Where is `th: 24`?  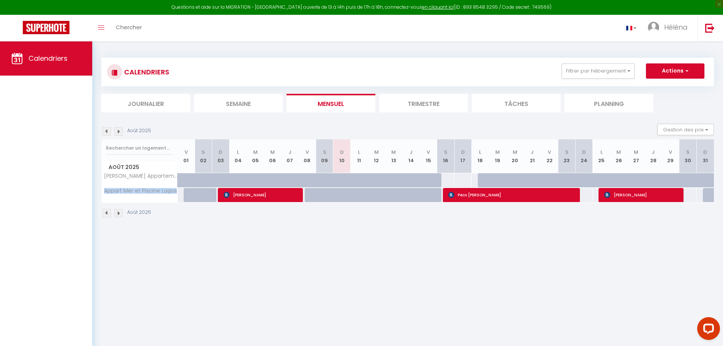 th: 24 is located at coordinates (584, 156).